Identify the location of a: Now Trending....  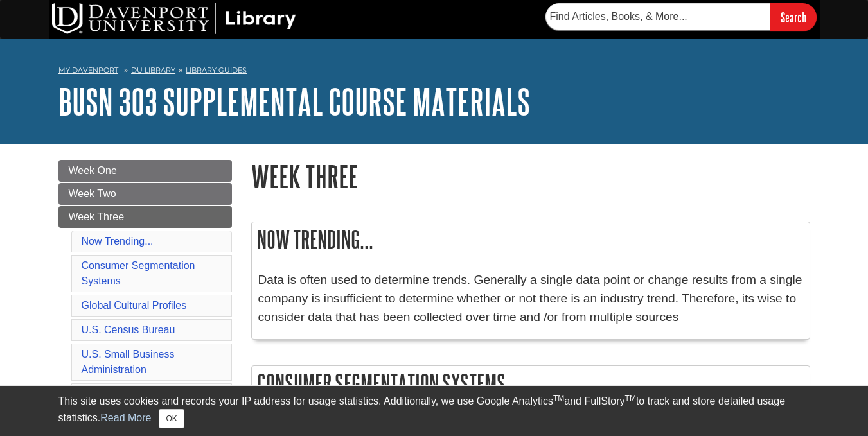
(118, 241).